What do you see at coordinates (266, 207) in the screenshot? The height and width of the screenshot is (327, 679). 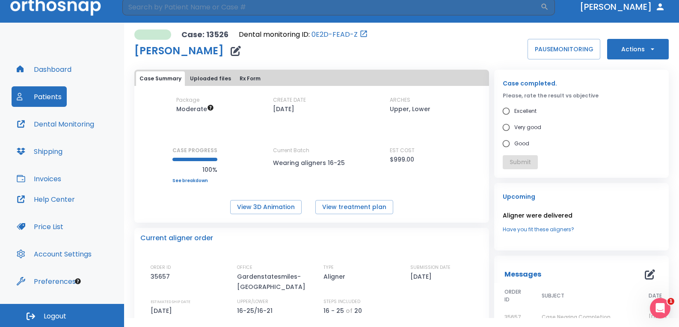 I see `button: View 3D Animation` at bounding box center [266, 207].